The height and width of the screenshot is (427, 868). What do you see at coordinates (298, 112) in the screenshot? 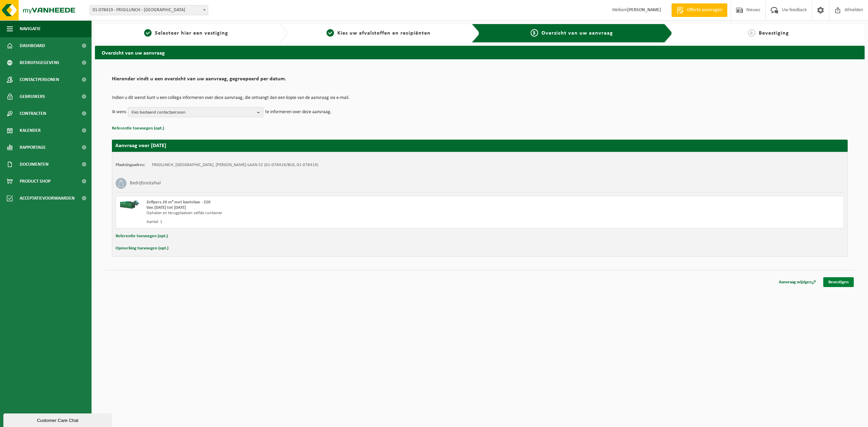
I see `p: te informeren over deze aanvraag.` at bounding box center [298, 112].